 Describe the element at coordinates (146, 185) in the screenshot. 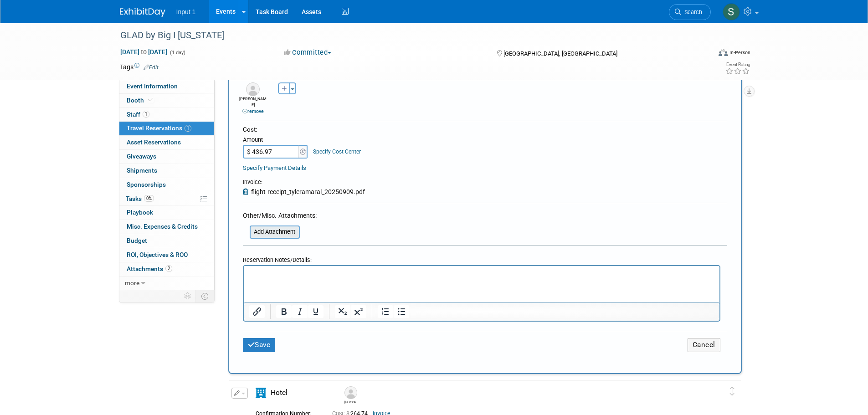

I see `span: Sponsorships` at that location.